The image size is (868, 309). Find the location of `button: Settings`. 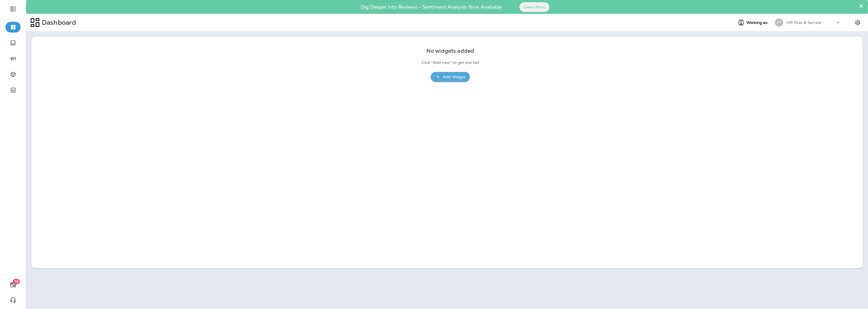

button: Settings is located at coordinates (857, 22).